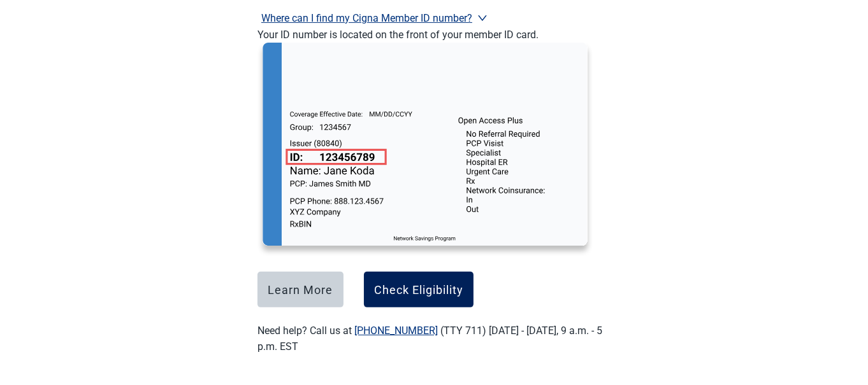 This screenshot has height=385, width=868. What do you see at coordinates (374, 18) in the screenshot?
I see `button: Where can I find my Cigna Member ID number?` at bounding box center [374, 18].